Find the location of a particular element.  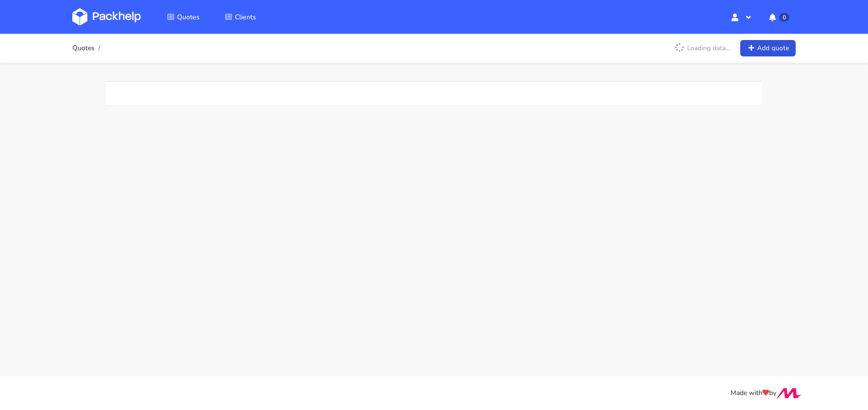

p: Loading data... is located at coordinates (702, 48).